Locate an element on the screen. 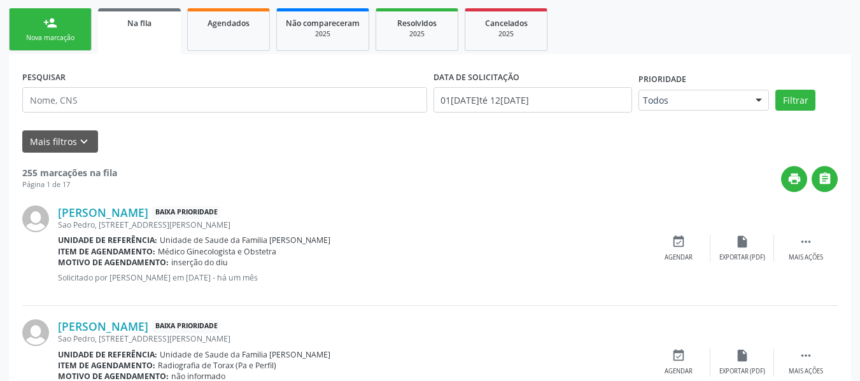 The width and height of the screenshot is (860, 381). button: Filtrar is located at coordinates (795, 101).